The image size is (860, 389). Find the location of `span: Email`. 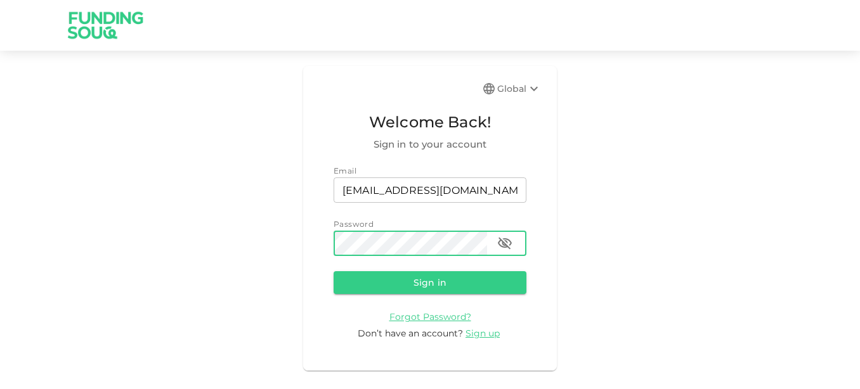

span: Email is located at coordinates (345, 171).